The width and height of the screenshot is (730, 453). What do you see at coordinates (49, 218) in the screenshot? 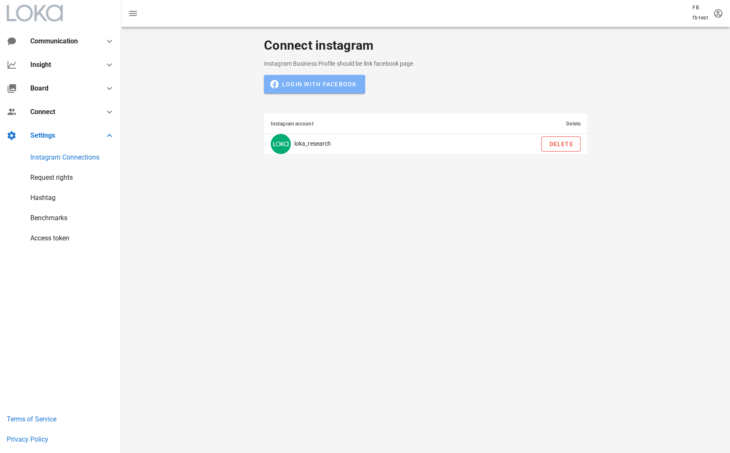
I see `a: Benchmarks` at bounding box center [49, 218].